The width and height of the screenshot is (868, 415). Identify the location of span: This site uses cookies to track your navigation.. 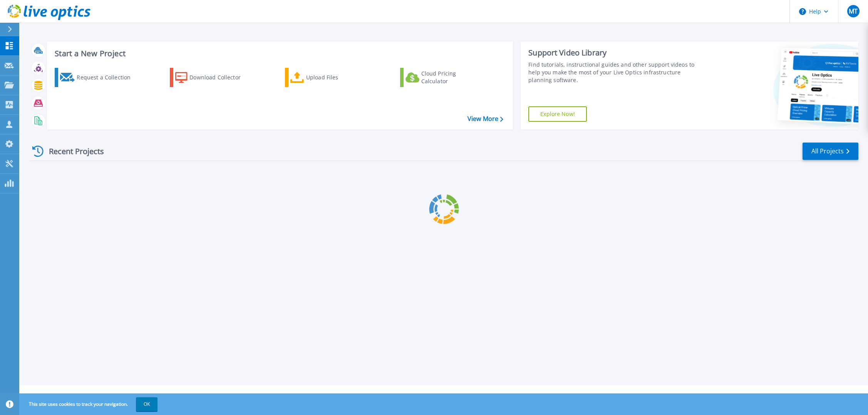
(90, 404).